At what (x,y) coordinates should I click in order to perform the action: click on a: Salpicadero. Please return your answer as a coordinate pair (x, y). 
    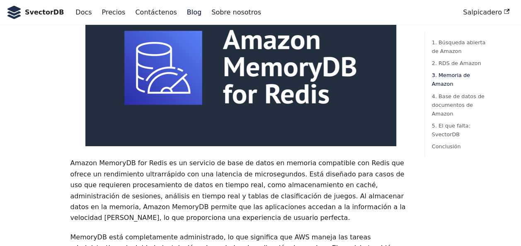
    Looking at the image, I should click on (486, 12).